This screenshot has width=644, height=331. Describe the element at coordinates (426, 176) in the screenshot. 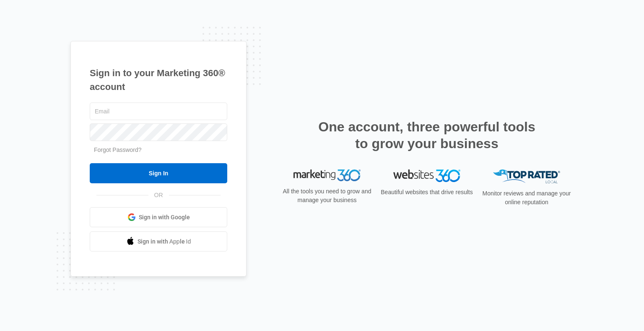

I see `img: Websites 360` at that location.